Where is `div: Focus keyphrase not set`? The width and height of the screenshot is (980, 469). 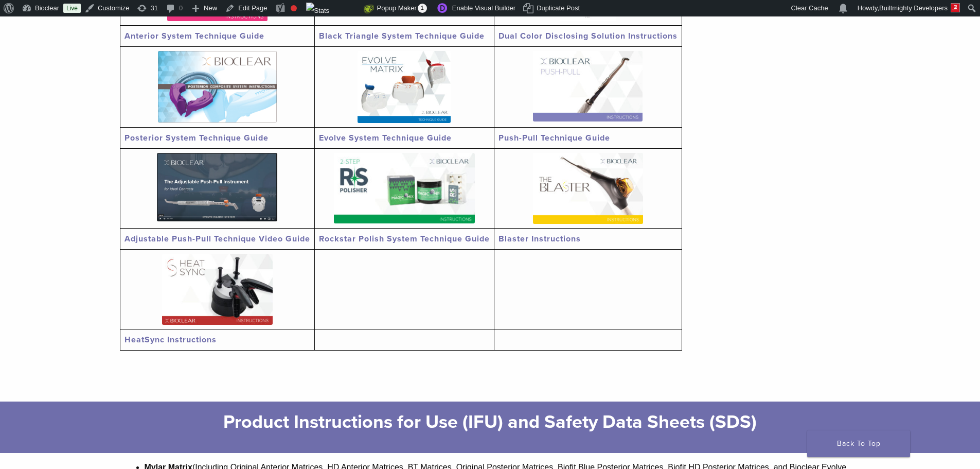 div: Focus keyphrase not set is located at coordinates (294, 8).